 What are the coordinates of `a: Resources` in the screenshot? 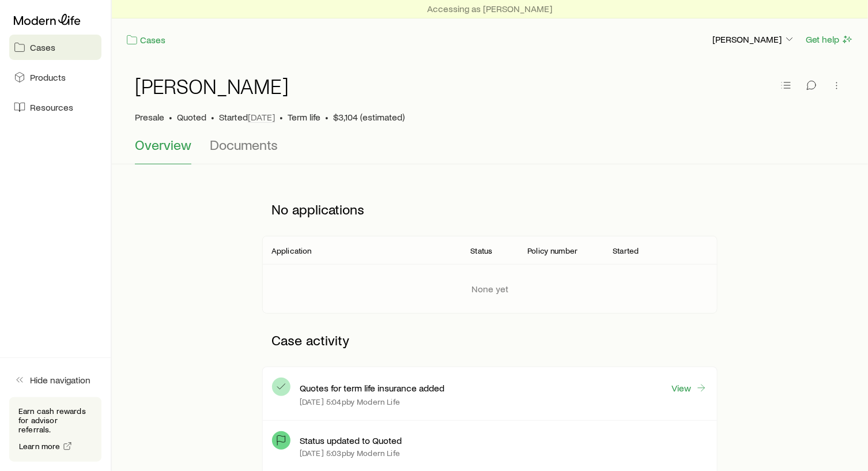 It's located at (55, 107).